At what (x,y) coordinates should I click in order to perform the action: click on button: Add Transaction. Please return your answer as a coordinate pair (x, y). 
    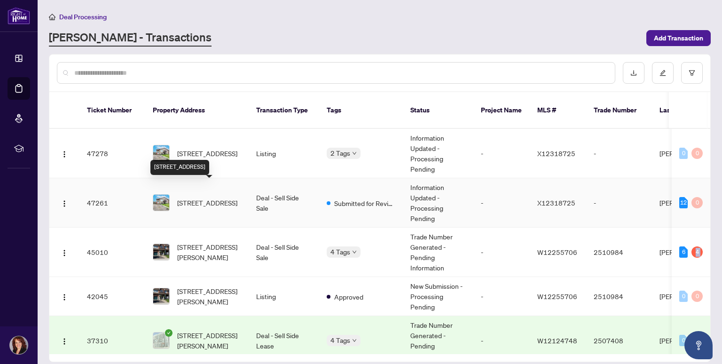
    Looking at the image, I should click on (678, 38).